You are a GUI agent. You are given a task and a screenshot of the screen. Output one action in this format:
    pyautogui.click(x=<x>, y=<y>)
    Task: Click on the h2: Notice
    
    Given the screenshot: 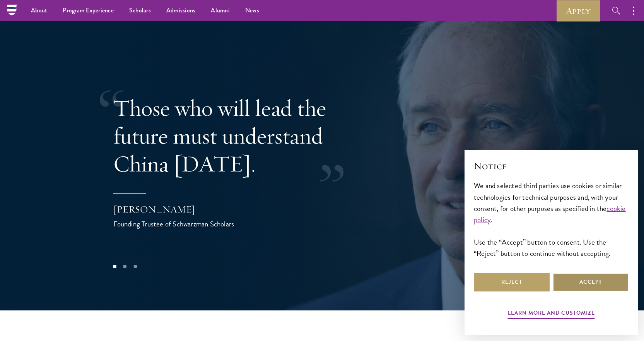 What is the action you would take?
    pyautogui.click(x=551, y=166)
    